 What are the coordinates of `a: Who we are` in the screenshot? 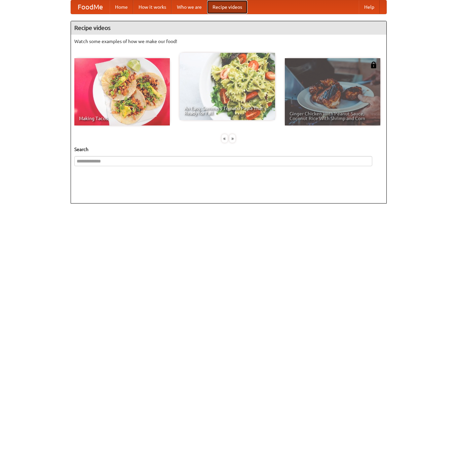 It's located at (189, 7).